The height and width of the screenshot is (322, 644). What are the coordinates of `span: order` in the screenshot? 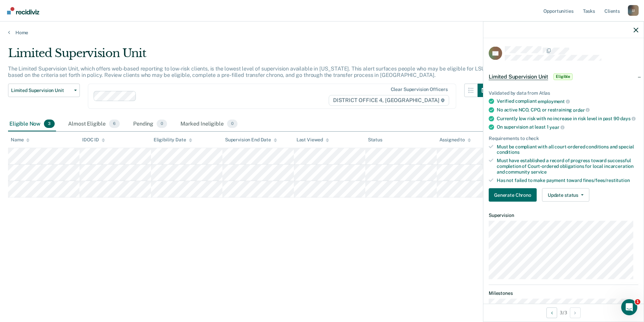 It's located at (581, 110).